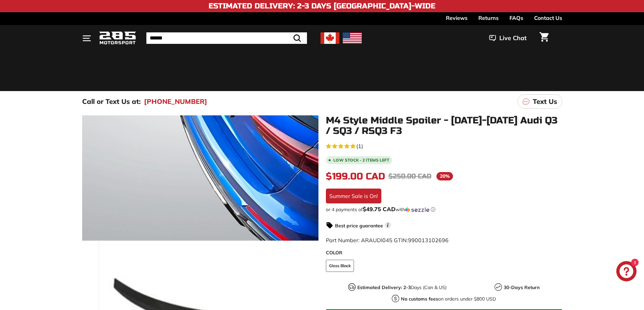 This screenshot has width=644, height=310. What do you see at coordinates (540, 102) in the screenshot?
I see `a: Text Us` at bounding box center [540, 102].